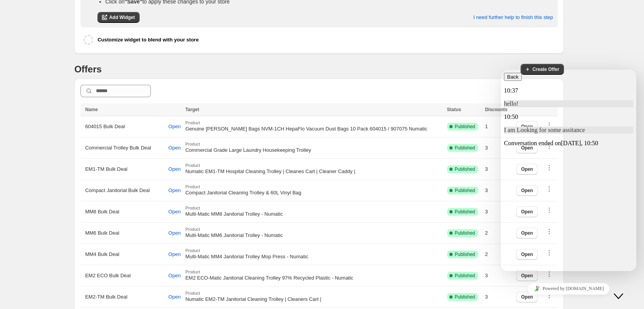 This screenshot has height=309, width=644. Describe the element at coordinates (243, 192) in the screenshot. I see `span: Compact Janitorial Cleaning Trolley & 60L Vinyl Bag` at that location.